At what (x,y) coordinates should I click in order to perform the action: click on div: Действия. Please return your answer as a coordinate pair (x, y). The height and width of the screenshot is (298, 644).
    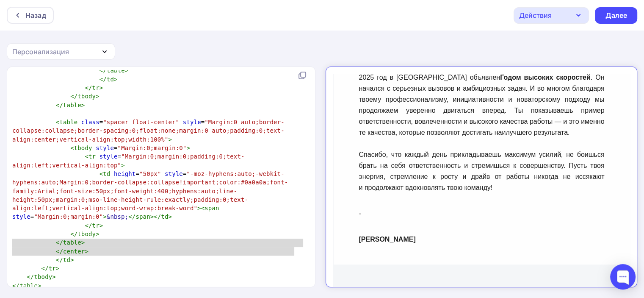
    Looking at the image, I should click on (535, 15).